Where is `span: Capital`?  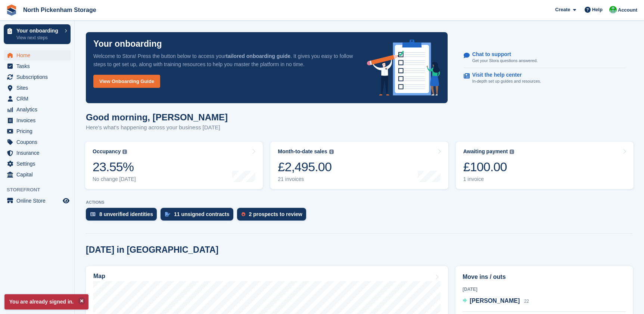 span: Capital is located at coordinates (39, 175).